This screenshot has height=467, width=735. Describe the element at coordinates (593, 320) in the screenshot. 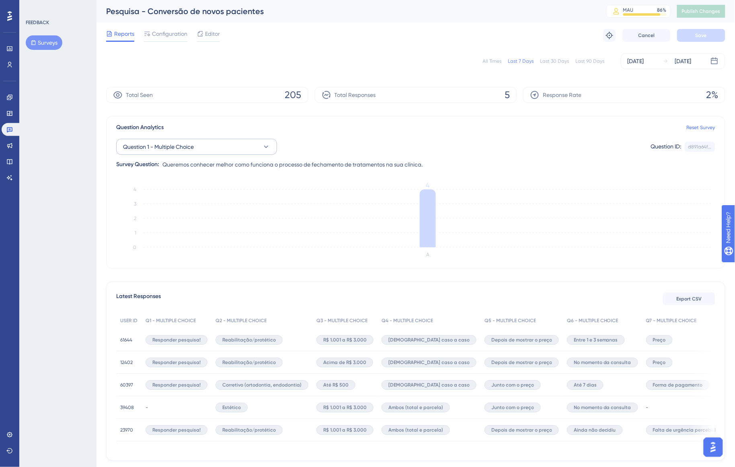

I see `span: Q6 - MULTIPLE CHOICE` at that location.